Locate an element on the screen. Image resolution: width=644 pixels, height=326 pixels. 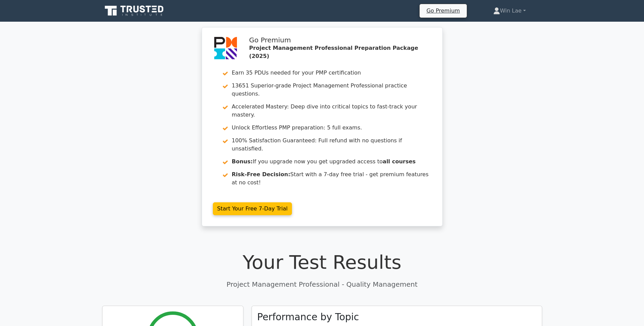
h3: Performance by Topic is located at coordinates (308, 317).